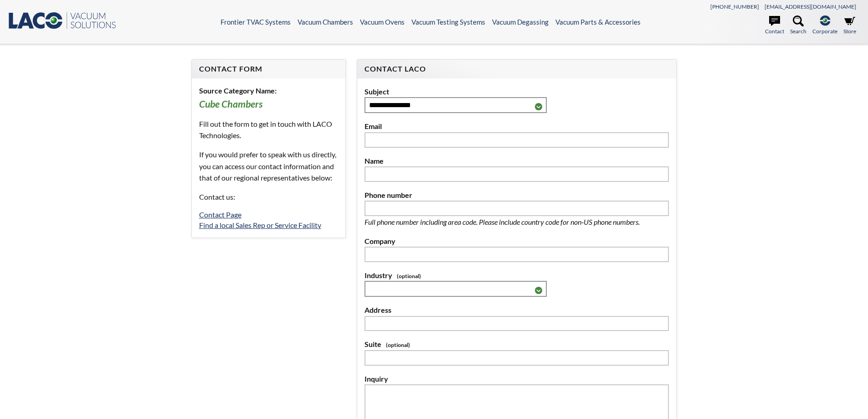  I want to click on h3: Cube Chambers, so click(268, 104).